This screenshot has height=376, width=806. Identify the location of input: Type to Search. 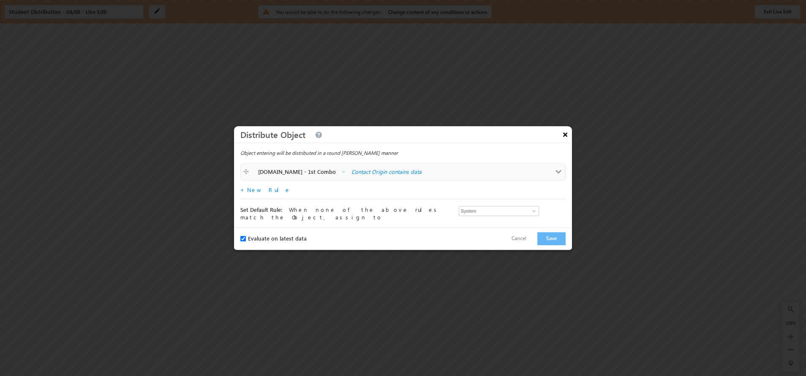
(499, 211).